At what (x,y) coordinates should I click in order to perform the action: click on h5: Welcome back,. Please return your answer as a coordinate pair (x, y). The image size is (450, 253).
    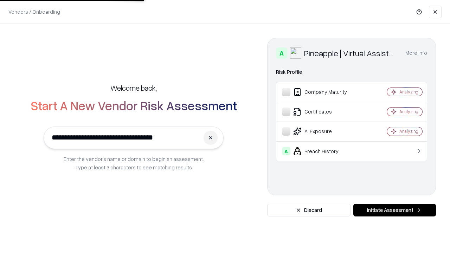
    Looking at the image, I should click on (134, 88).